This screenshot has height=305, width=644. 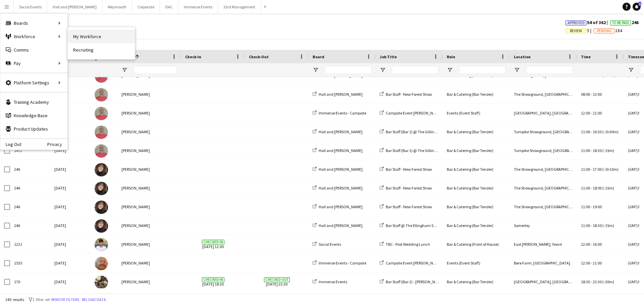 What do you see at coordinates (597, 282) in the screenshot?
I see `span: 23:30` at bounding box center [597, 282].